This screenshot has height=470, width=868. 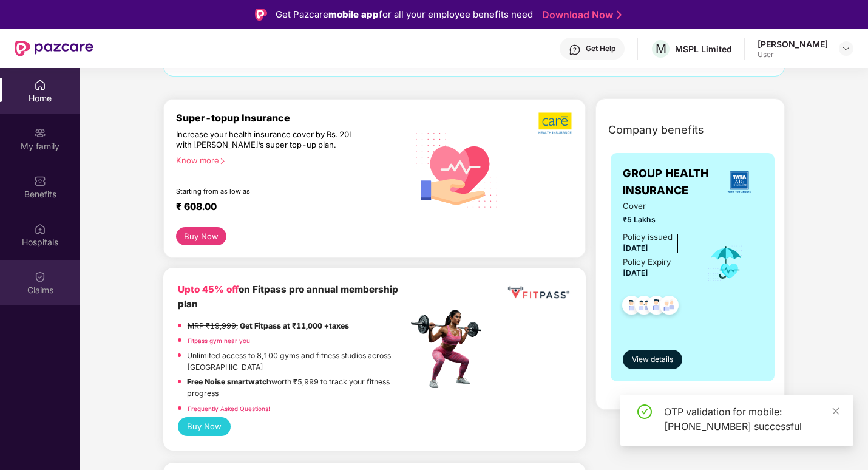 I want to click on div: MSPL Limited, so click(x=704, y=49).